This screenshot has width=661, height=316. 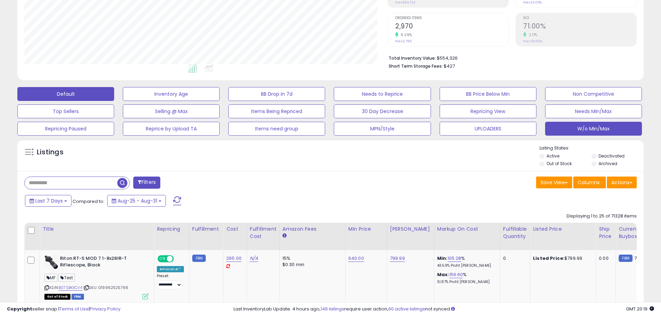 What do you see at coordinates (621, 182) in the screenshot?
I see `button: Actions` at bounding box center [621, 182].